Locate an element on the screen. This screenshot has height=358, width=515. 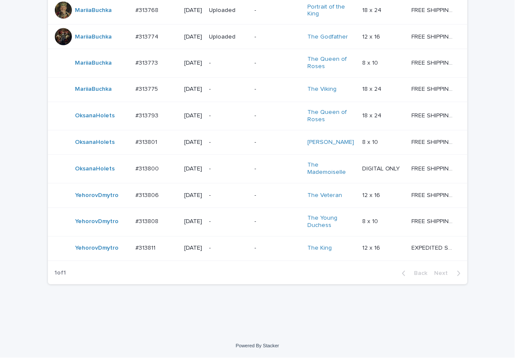
p: #313806 is located at coordinates (148, 195).